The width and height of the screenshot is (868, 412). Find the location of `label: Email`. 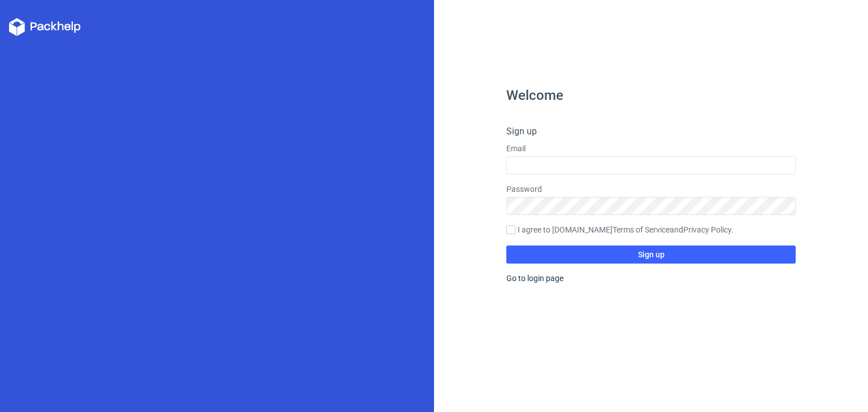

label: Email is located at coordinates (651, 148).